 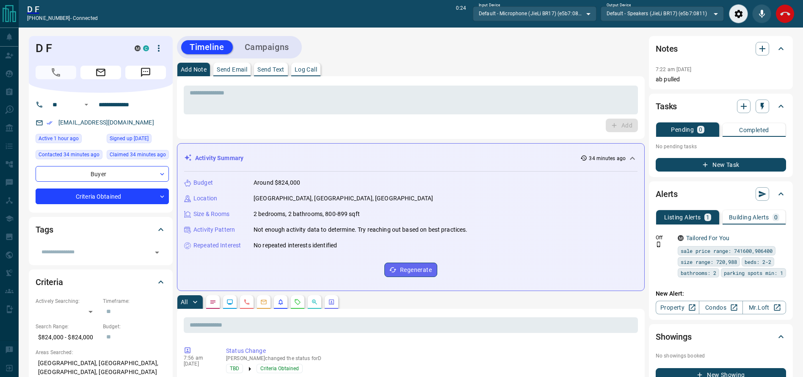 What do you see at coordinates (138, 140) in the screenshot?
I see `div: Sun Jun 07 2020` at bounding box center [138, 140].